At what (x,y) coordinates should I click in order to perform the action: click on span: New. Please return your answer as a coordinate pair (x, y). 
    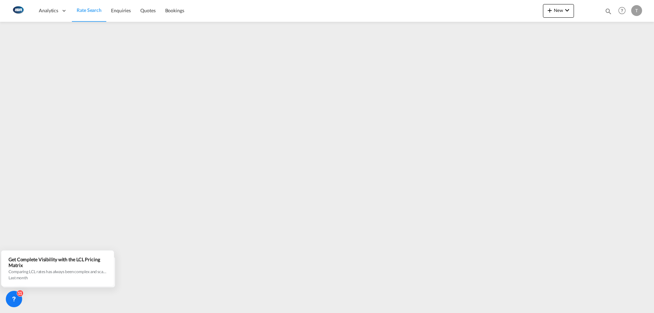
    Looking at the image, I should click on (558, 10).